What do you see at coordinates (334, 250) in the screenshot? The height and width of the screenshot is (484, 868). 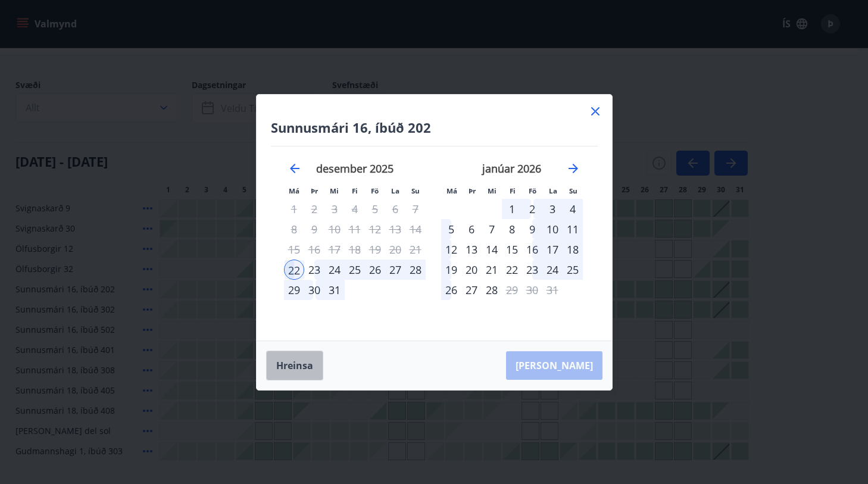 I see `td: Not available. miðvikudagur, 17. desember 2025` at bounding box center [334, 250].